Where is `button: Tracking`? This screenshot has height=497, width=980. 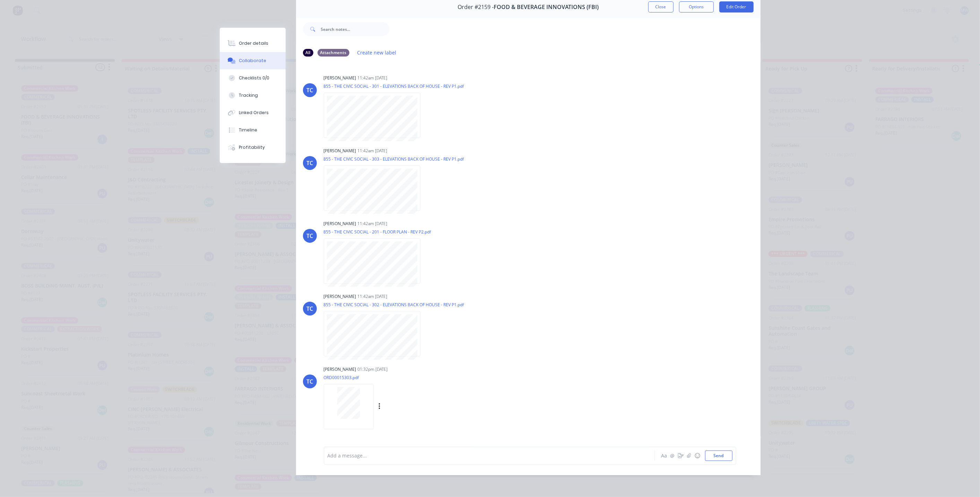
button: Tracking is located at coordinates (253, 96).